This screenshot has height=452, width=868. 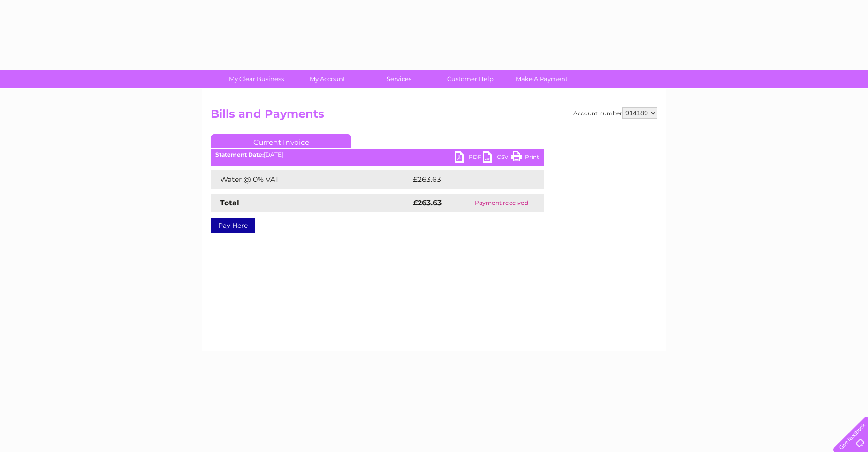 What do you see at coordinates (541, 79) in the screenshot?
I see `a: Make A Payment` at bounding box center [541, 79].